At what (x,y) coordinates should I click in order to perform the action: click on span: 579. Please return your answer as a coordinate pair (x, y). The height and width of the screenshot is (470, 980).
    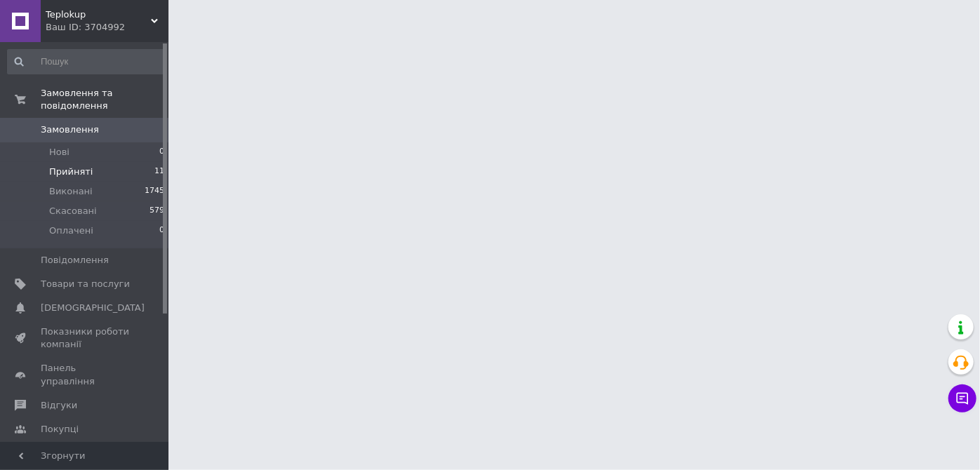
    Looking at the image, I should click on (157, 211).